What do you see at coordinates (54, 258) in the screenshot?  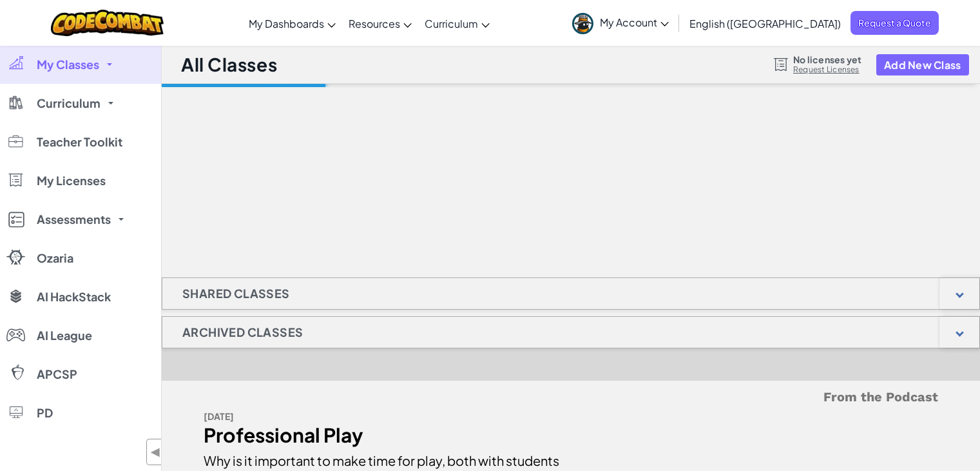 I see `span: Ozaria` at bounding box center [54, 258].